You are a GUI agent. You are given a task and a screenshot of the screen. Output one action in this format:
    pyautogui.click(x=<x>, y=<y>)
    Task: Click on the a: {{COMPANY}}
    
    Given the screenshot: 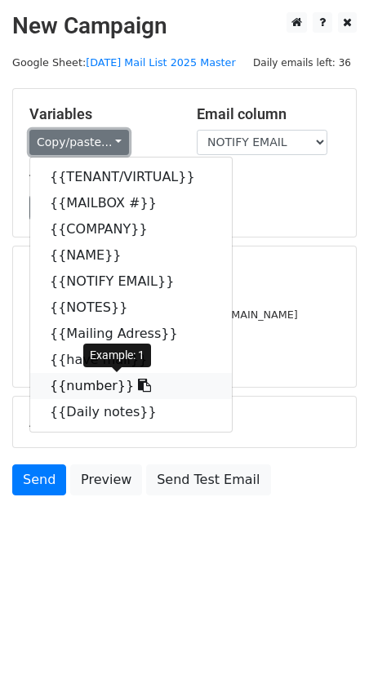 What is the action you would take?
    pyautogui.click(x=131, y=229)
    